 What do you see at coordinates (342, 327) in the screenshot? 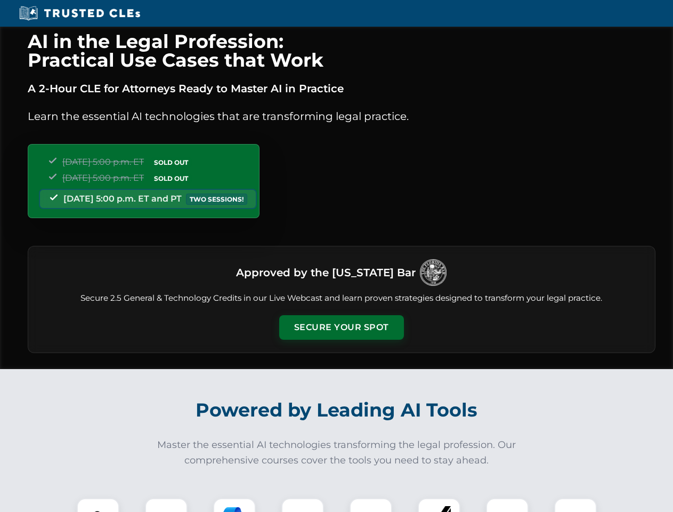
I see `button: Secure Your Spot` at bounding box center [342, 327].